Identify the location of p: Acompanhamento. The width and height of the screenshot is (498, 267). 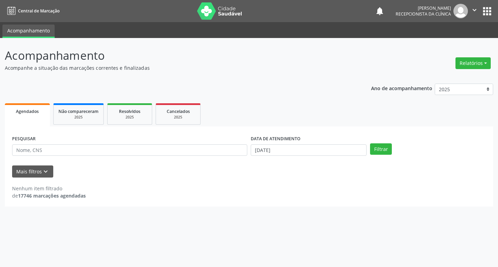
(176, 56).